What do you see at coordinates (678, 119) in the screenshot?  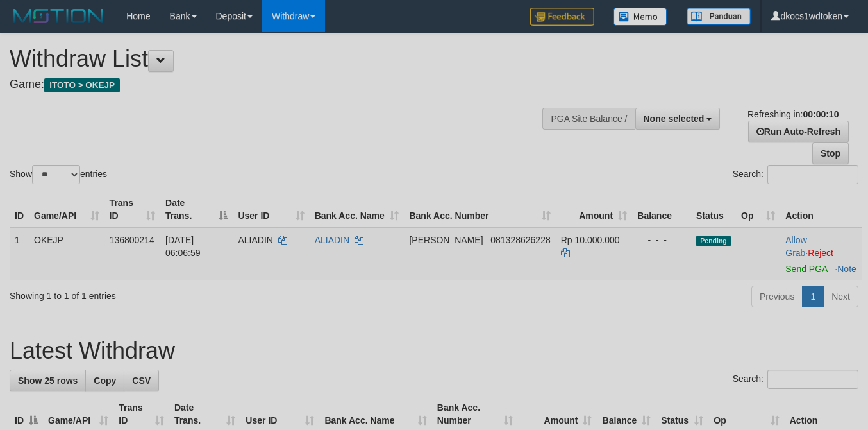 I see `button: None selected` at bounding box center [678, 119].